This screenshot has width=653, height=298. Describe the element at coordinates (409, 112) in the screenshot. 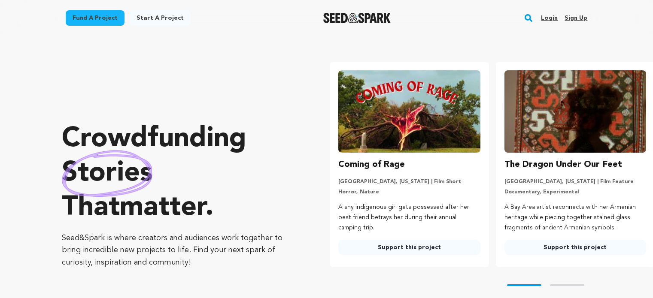

I see `img: Coming of Rage image` at that location.